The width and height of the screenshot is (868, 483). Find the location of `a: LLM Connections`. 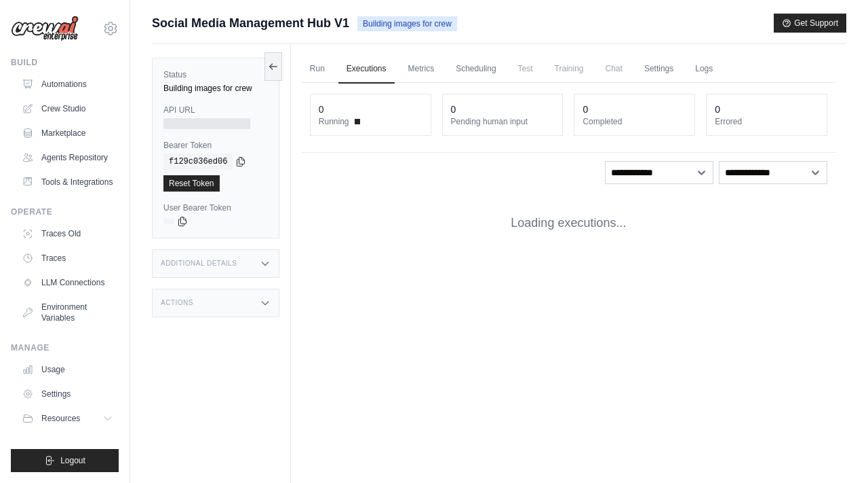

a: LLM Connections is located at coordinates (67, 282).